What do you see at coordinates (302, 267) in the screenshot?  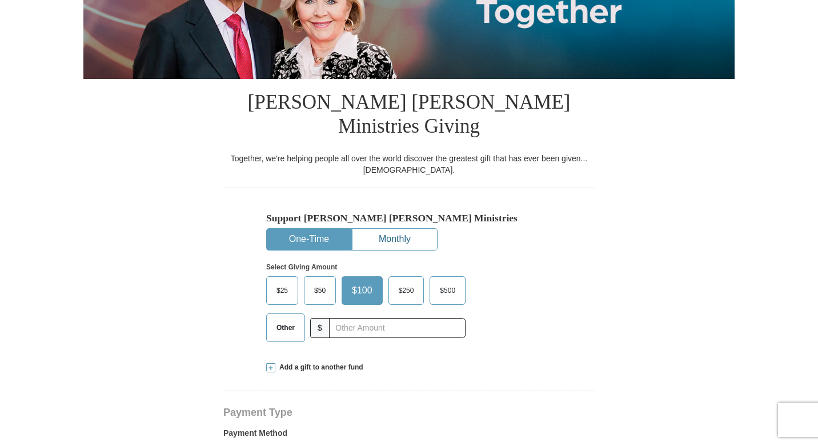 I see `strong: Select Giving Amount` at bounding box center [302, 267].